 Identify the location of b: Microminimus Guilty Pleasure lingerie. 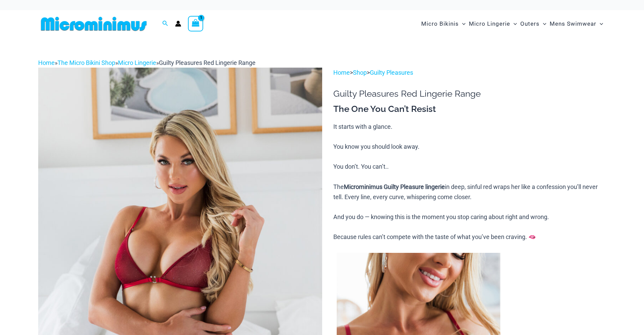
(395, 187).